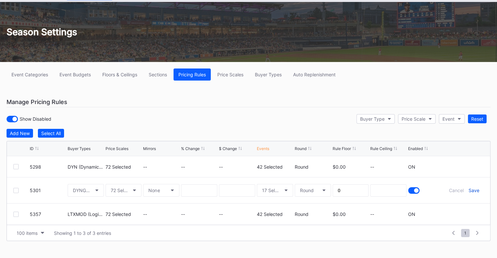 This screenshot has height=258, width=497. Describe the element at coordinates (416, 119) in the screenshot. I see `button: Price Scale` at that location.